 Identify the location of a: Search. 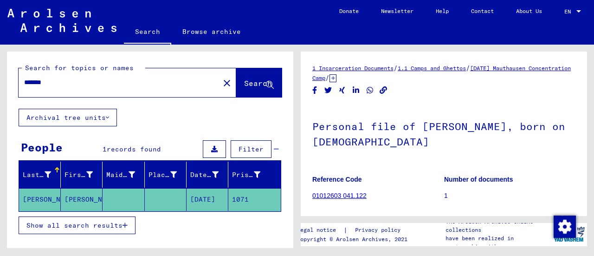
(148, 33).